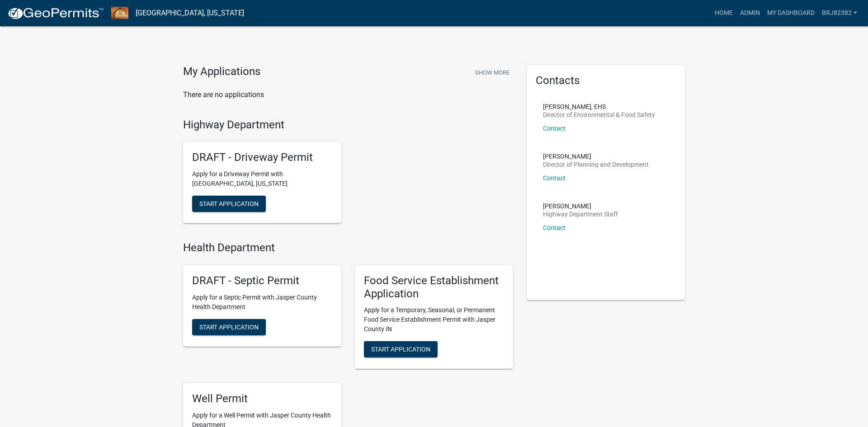  What do you see at coordinates (790, 13) in the screenshot?
I see `a: My Dashboard` at bounding box center [790, 13].